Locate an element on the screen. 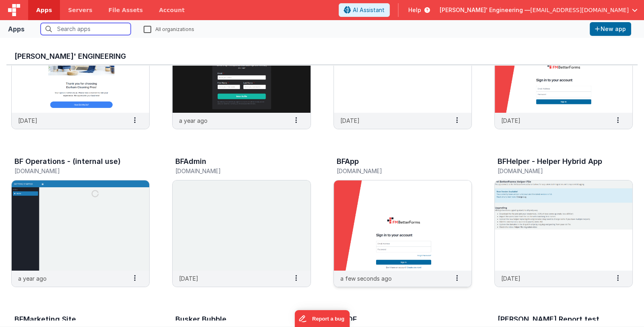 The image size is (644, 327). input: Search apps is located at coordinates (86, 29).